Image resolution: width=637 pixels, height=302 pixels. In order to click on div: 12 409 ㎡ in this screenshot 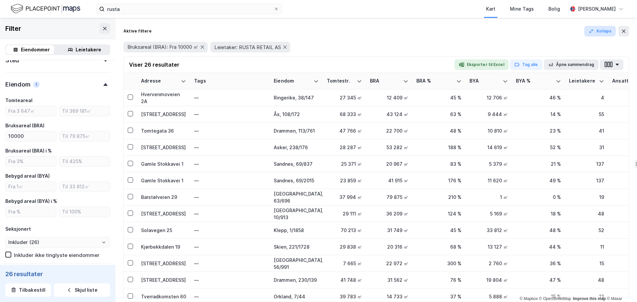, I will do `click(389, 98)`.